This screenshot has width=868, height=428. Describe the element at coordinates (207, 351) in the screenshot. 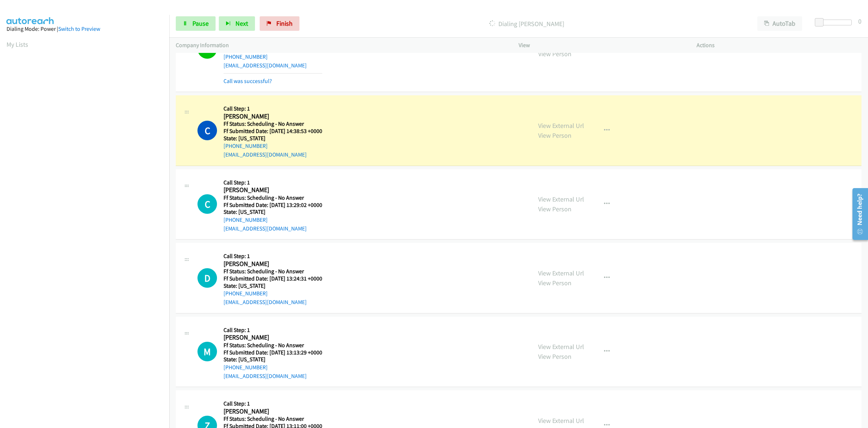

I see `h1: M` at that location.